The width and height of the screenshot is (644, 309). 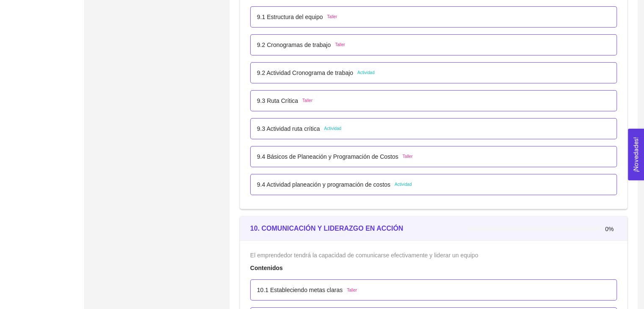 What do you see at coordinates (327, 228) in the screenshot?
I see `strong: 10. COMUNICACIÓN Y LIDERAZGO EN ACCIÓN` at bounding box center [327, 228].